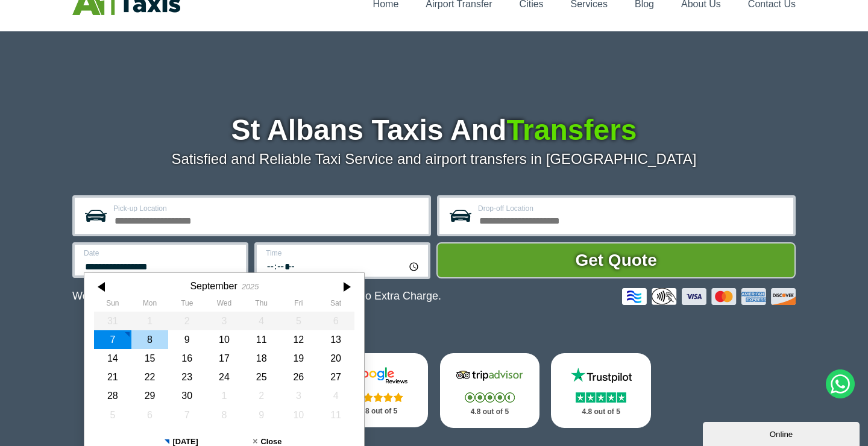 Image resolution: width=868 pixels, height=446 pixels. I want to click on div: 31 August 2025, so click(113, 321).